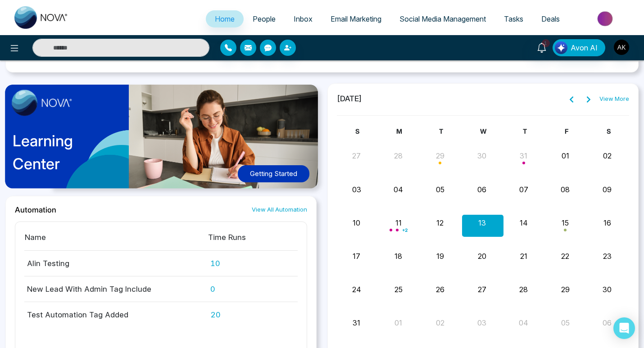 This screenshot has height=348, width=644. I want to click on span: Avon AI, so click(584, 48).